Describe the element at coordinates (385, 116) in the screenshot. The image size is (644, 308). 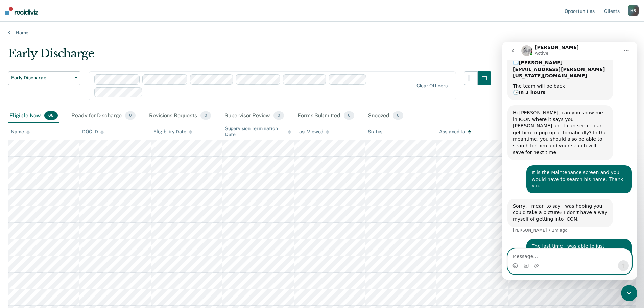
I see `div: Snoozed0` at that location.